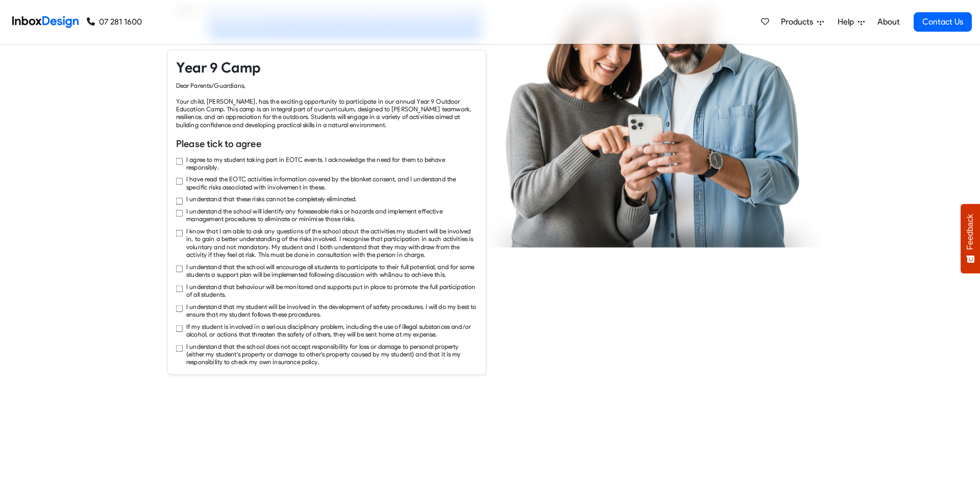 The width and height of the screenshot is (980, 477). I want to click on a: 07 281 1600, so click(115, 22).